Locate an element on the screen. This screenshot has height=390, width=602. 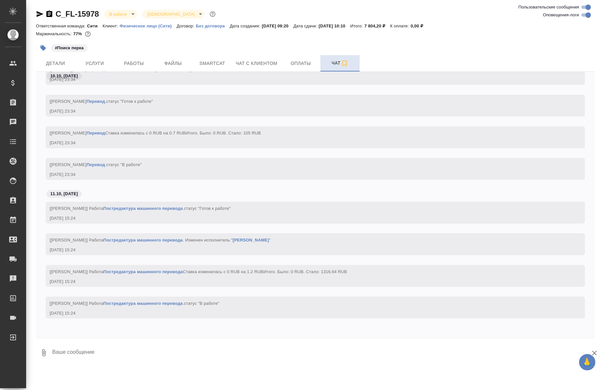
p: Маржинальность: is located at coordinates (55, 34).